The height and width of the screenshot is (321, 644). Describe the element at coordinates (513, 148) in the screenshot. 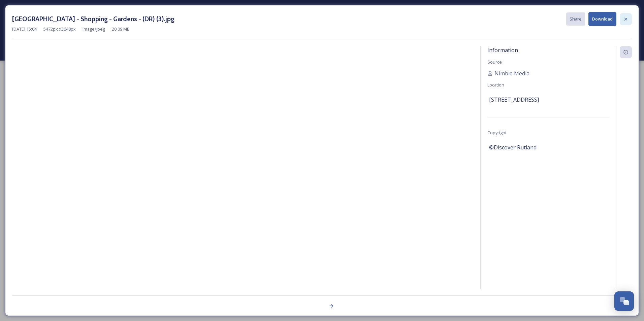

I see `span: ©Discover Rutland` at that location.